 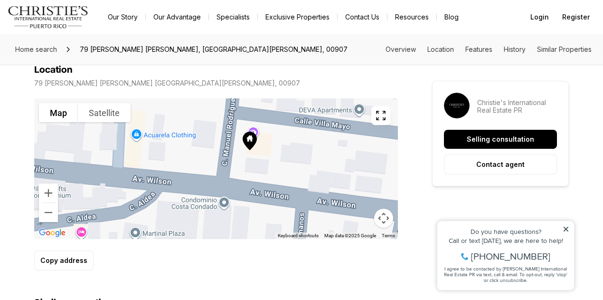 I want to click on button: Keyboard shortcuts, so click(x=298, y=236).